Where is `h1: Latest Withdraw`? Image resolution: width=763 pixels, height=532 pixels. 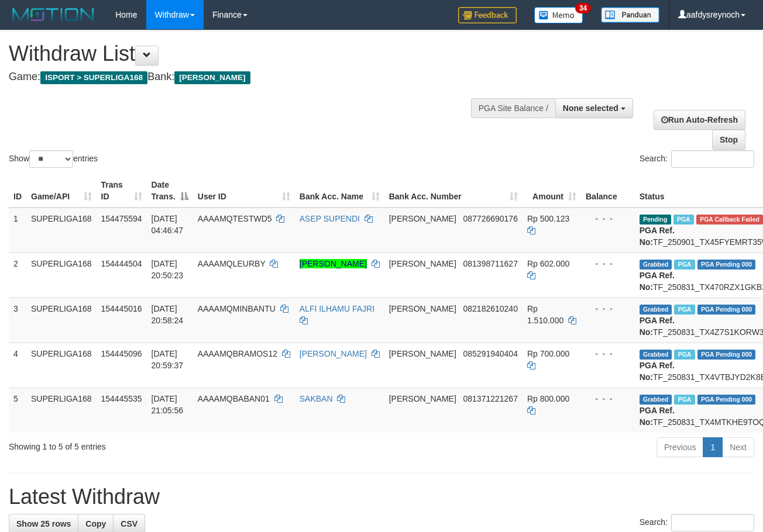
h1: Latest Withdraw is located at coordinates (382, 497).